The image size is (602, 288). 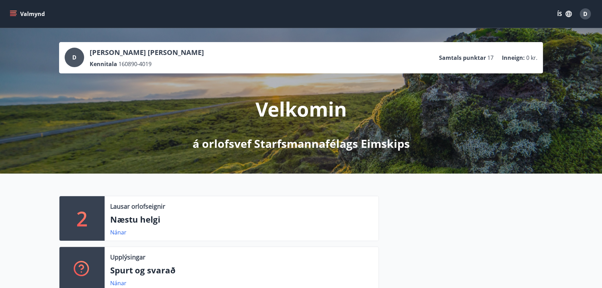 I want to click on button: ÍS, so click(x=565, y=14).